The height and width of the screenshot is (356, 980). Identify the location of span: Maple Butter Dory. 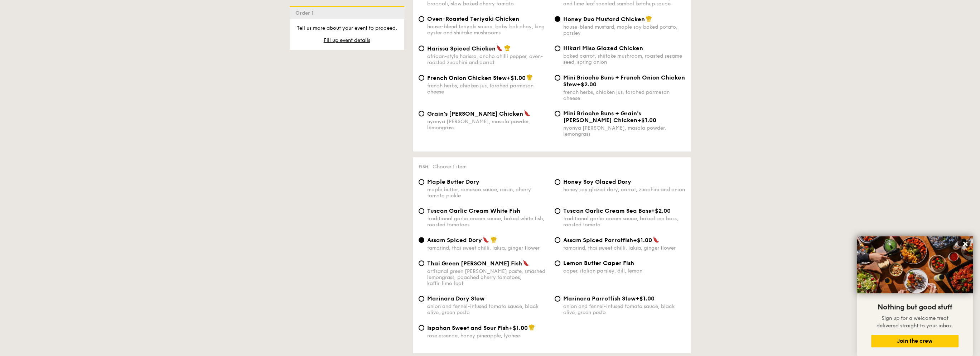
(453, 182).